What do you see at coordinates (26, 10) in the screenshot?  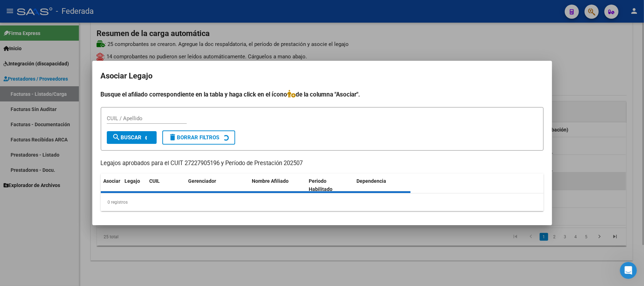 I see `img: Profile image for Fin` at bounding box center [26, 10].